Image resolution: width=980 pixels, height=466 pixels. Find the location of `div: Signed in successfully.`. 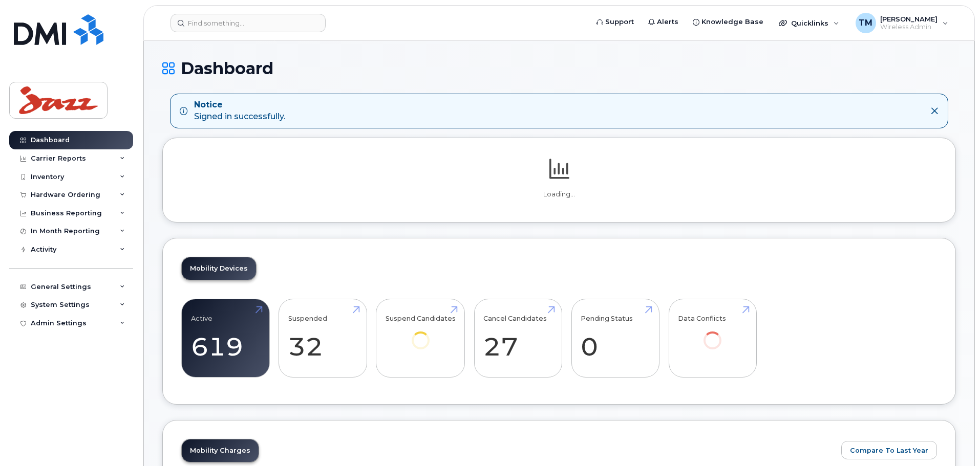

div: Signed in successfully. is located at coordinates (240, 111).